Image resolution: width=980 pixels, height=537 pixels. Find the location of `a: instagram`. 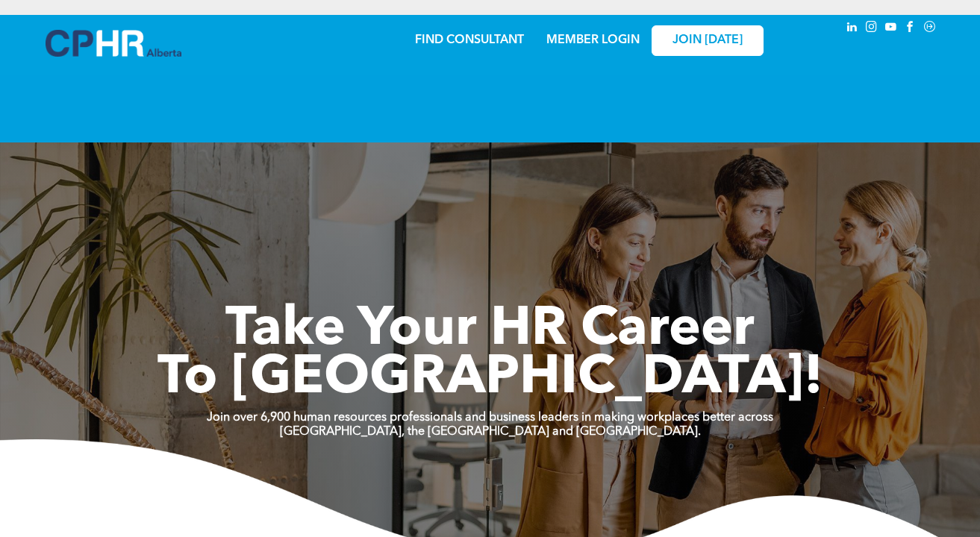

a: instagram is located at coordinates (872, 28).